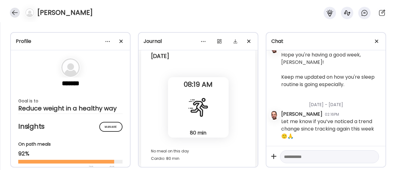 This screenshot has width=396, height=170. Describe the element at coordinates (70, 154) in the screenshot. I see `div: 92%` at that location.